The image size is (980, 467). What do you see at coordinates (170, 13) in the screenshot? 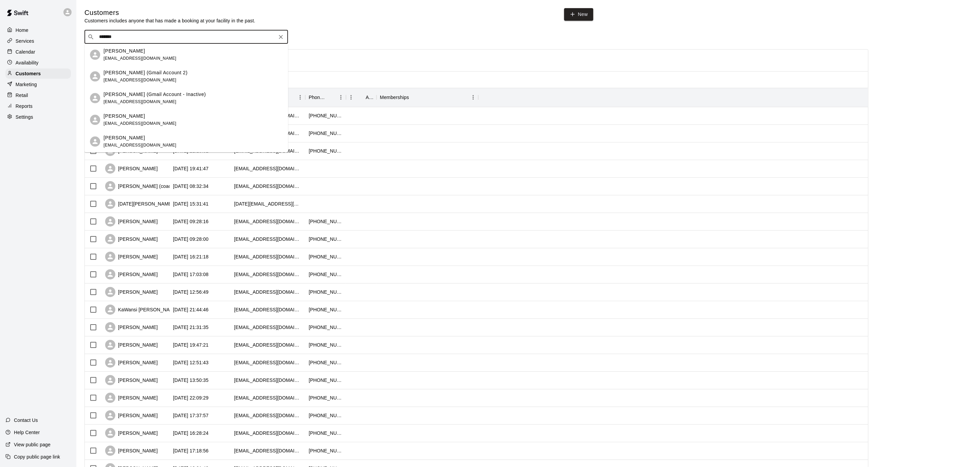
I see `h5: Customers` at bounding box center [170, 13].